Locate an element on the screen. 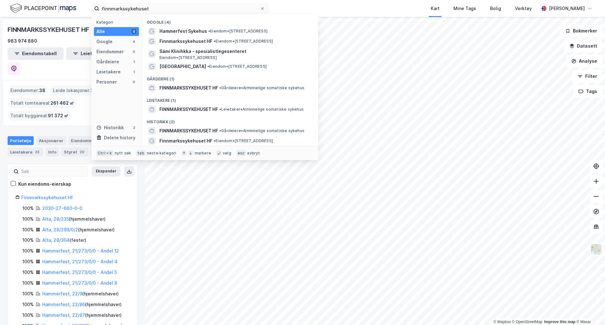 The image size is (605, 325). div: Bolig is located at coordinates (495, 9).